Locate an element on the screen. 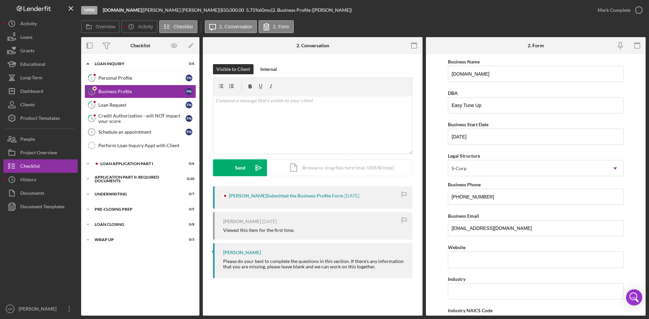 Image resolution: width=649 pixels, height=319 pixels. tspan: 2 is located at coordinates (92, 91).